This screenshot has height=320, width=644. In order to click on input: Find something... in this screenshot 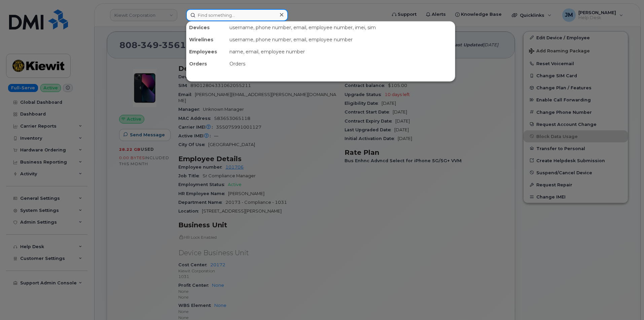, I will do `click(237, 15)`.